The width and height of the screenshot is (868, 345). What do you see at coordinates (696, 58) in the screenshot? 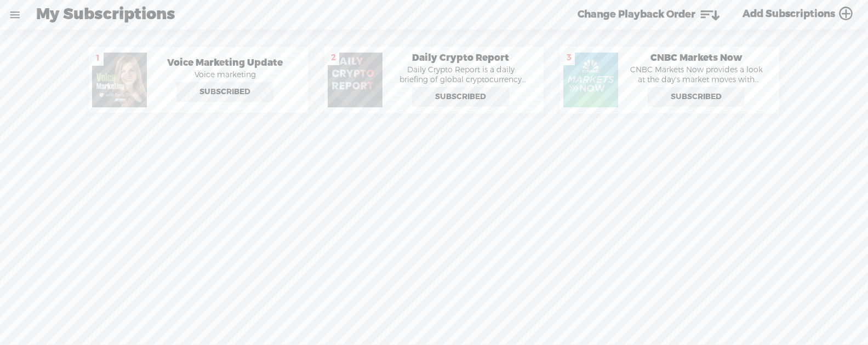
I see `span: CNBC Markets Now` at bounding box center [696, 58].